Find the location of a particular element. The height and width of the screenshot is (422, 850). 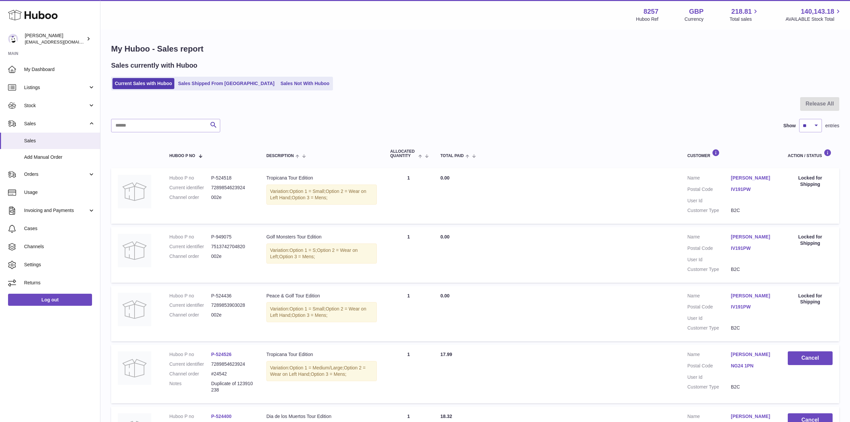

h2: Sales currently with Huboo is located at coordinates (154, 65).